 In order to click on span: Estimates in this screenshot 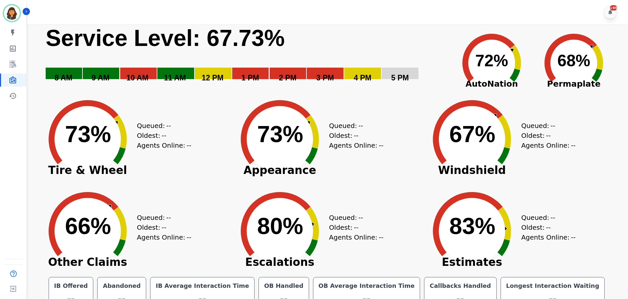, I will do `click(472, 263)`.